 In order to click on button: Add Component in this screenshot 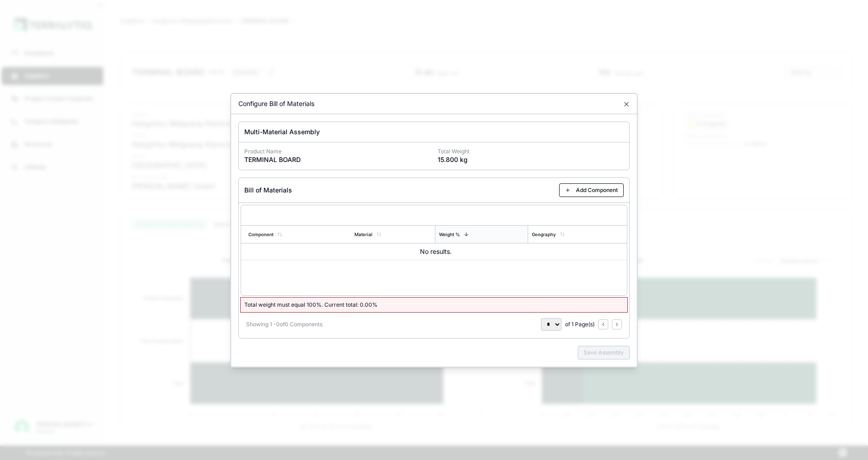, I will do `click(592, 190)`.